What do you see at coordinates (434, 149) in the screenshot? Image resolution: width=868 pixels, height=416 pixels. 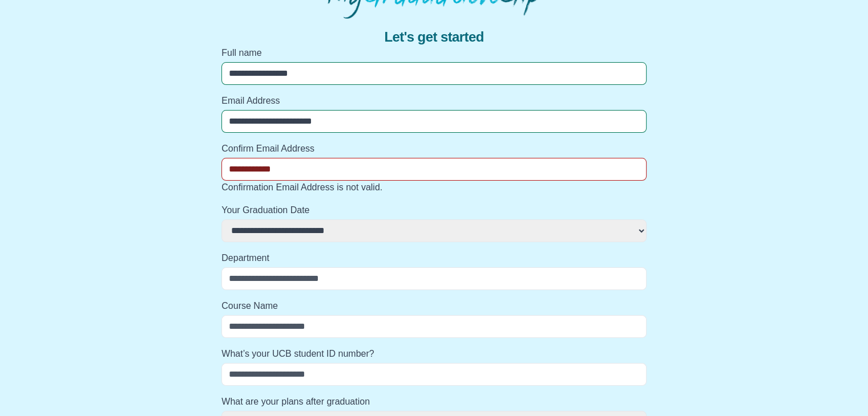 I see `label: Confirm Email Address` at bounding box center [434, 149].